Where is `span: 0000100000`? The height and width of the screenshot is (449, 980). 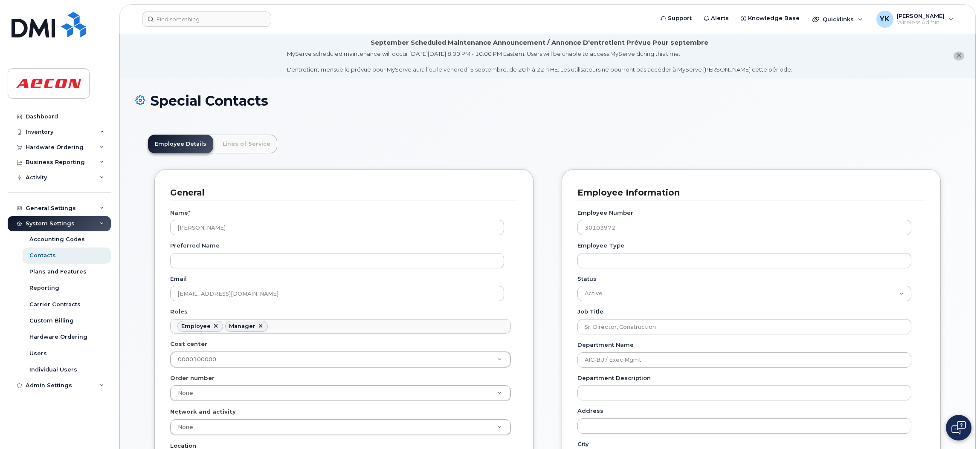
span: 0000100000 is located at coordinates (197, 359).